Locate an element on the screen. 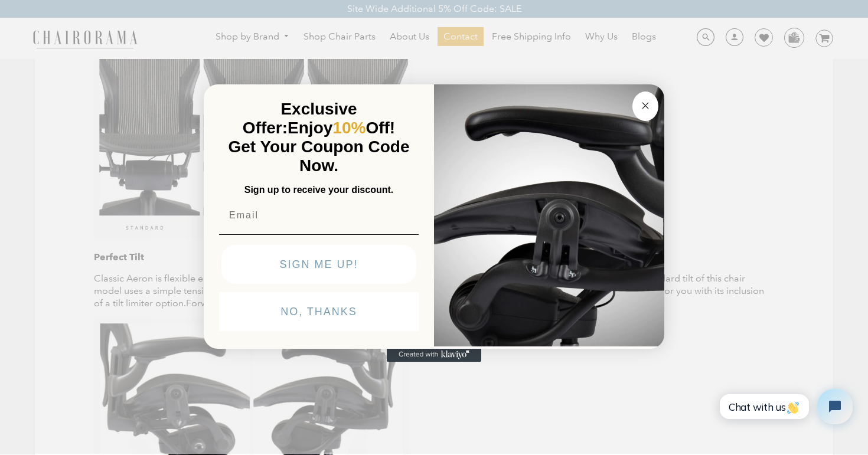 This screenshot has width=868, height=455. input: Email is located at coordinates (319, 215).